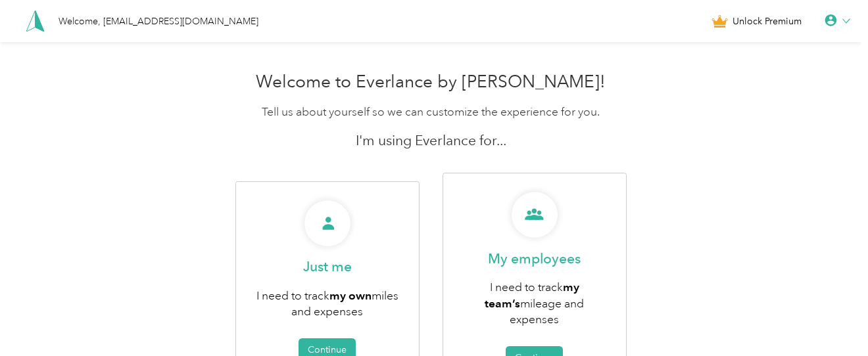 Image resolution: width=868 pixels, height=356 pixels. I want to click on span: I need to track mileage and expenses, so click(534, 303).